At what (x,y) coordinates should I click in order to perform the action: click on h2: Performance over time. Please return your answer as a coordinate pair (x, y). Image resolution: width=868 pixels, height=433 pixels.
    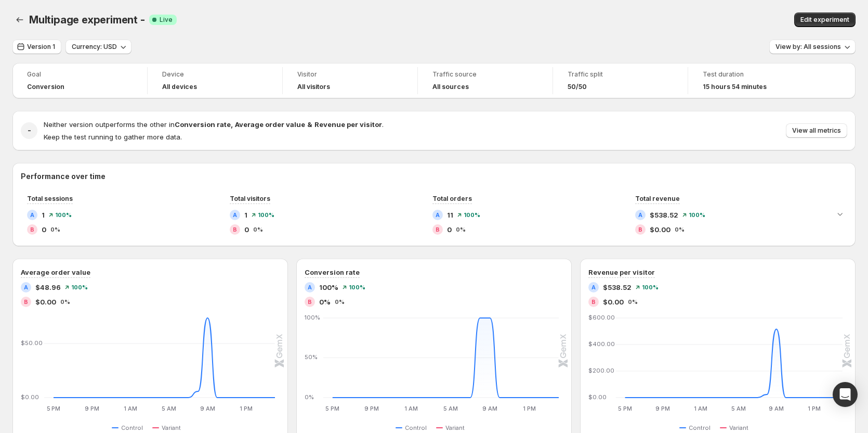
    Looking at the image, I should click on (434, 176).